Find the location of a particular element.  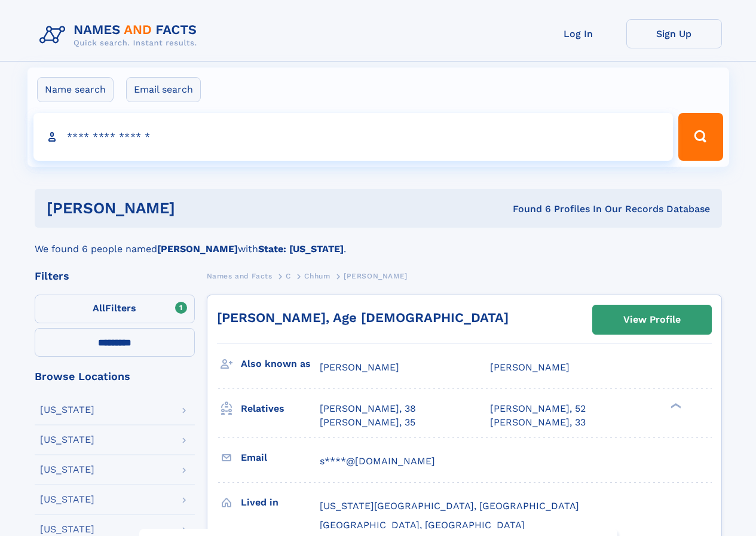

span: C is located at coordinates (288, 276).